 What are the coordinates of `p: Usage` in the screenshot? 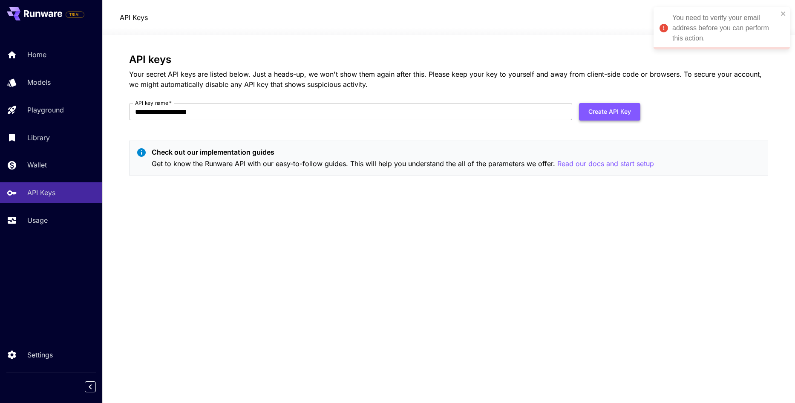 It's located at (37, 220).